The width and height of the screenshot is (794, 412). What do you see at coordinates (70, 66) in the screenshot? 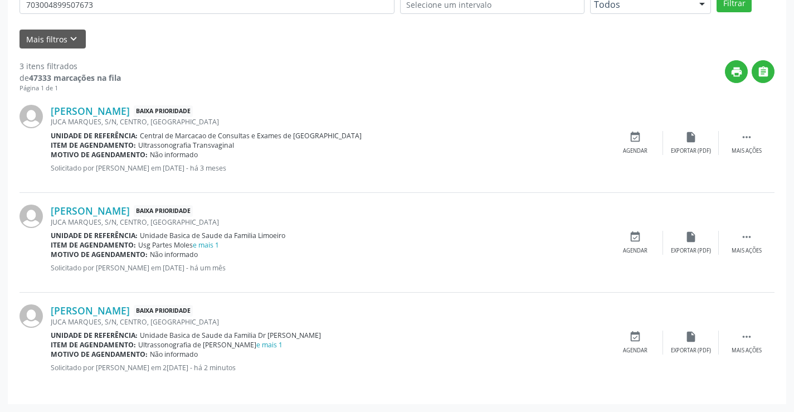
I see `div: 3 itens filtrados` at bounding box center [70, 66].